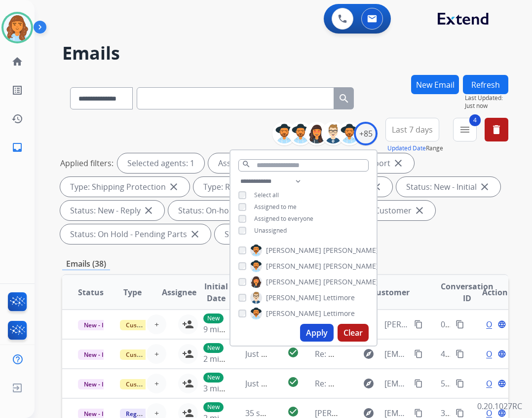 The width and height of the screenshot is (532, 418). I want to click on button: 4, so click(465, 130).